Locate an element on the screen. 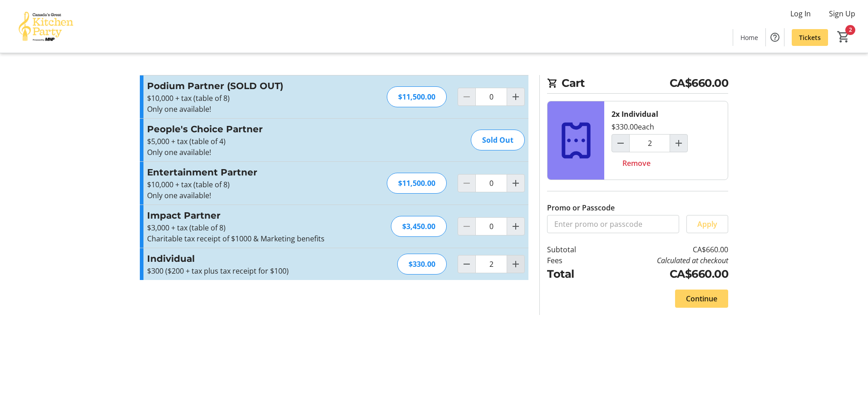 This screenshot has width=868, height=420. button: Continue is located at coordinates (701, 298).